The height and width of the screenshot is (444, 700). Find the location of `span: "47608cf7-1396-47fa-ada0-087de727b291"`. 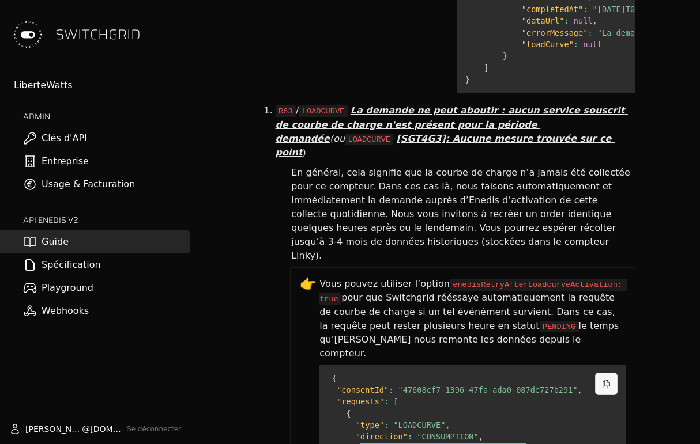

span: "47608cf7-1396-47fa-ada0-087de727b291" is located at coordinates (488, 390).